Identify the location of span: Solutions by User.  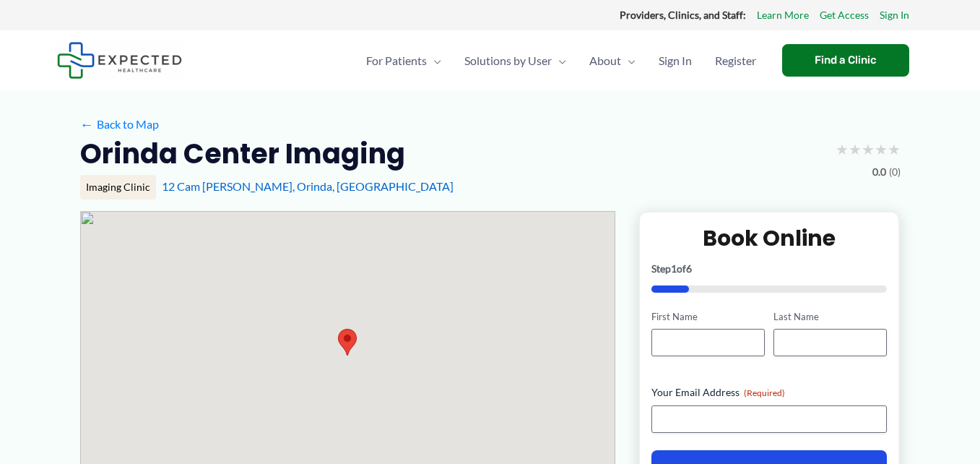
(507, 60).